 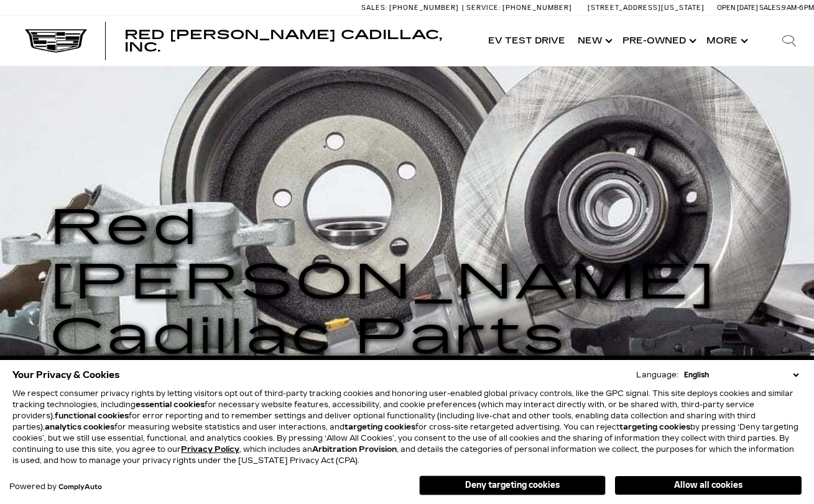 I want to click on button: Deny targeting cookies, so click(x=512, y=486).